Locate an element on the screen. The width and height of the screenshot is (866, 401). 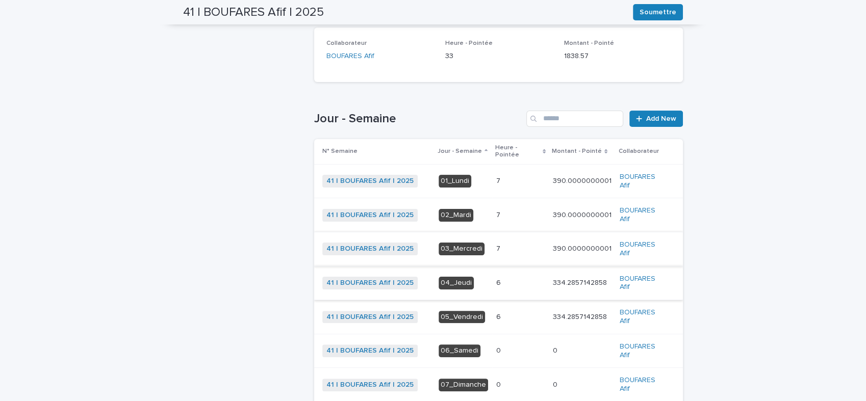
tr: 41 | BOUFARES Afif | 2025 01_Lundi77 390.0000000001390.0000000001 BOUFARES Afif is located at coordinates (498, 181).